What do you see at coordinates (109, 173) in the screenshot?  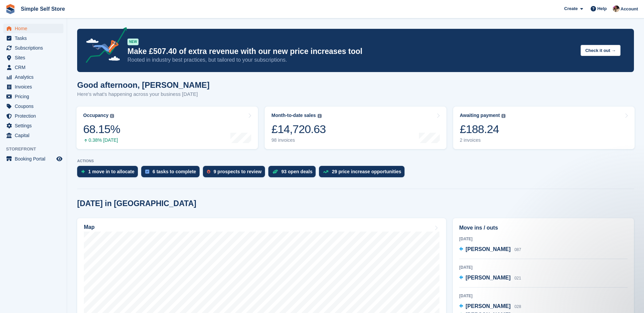 I see `a: 1 move in to allocate` at bounding box center [109, 173].